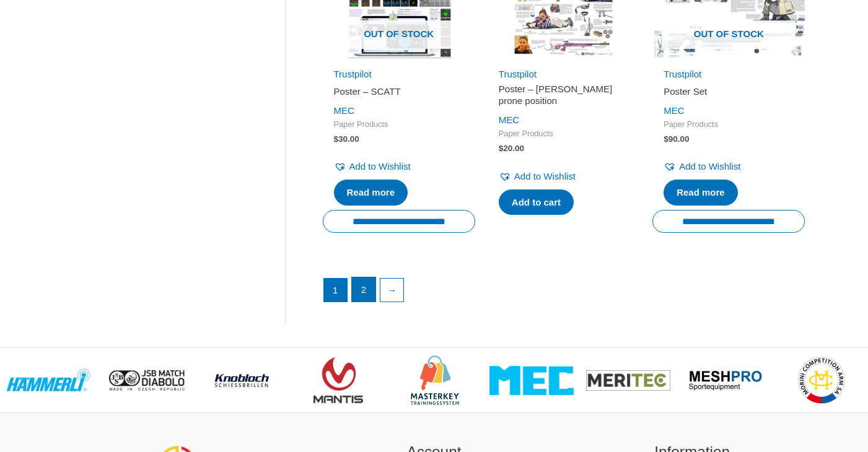 This screenshot has height=452, width=868. I want to click on h2: Poster – SCATT, so click(399, 91).